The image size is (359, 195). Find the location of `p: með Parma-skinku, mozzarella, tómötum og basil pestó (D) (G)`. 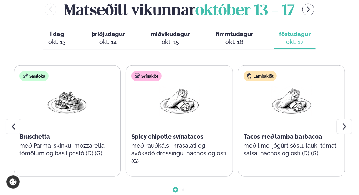

p: með Parma-skinku, mozzarella, tómötum og basil pestó (D) (G) is located at coordinates (67, 149).